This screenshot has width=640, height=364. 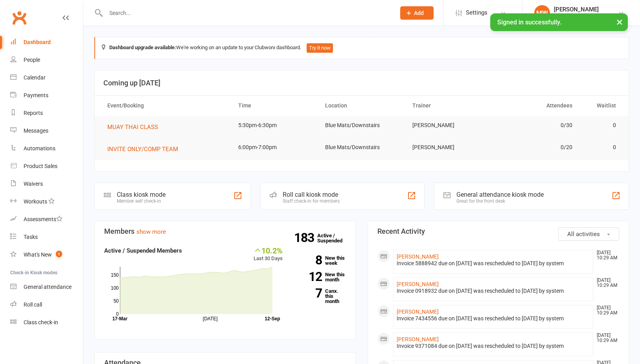 I want to click on td: 0/30, so click(x=536, y=125).